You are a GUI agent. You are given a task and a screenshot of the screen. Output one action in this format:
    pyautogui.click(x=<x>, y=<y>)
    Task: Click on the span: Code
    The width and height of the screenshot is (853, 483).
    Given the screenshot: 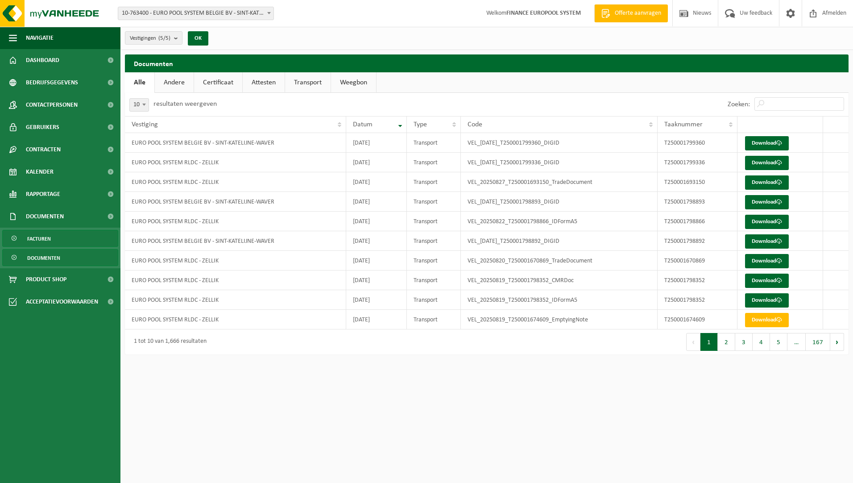 What is the action you would take?
    pyautogui.click(x=475, y=124)
    